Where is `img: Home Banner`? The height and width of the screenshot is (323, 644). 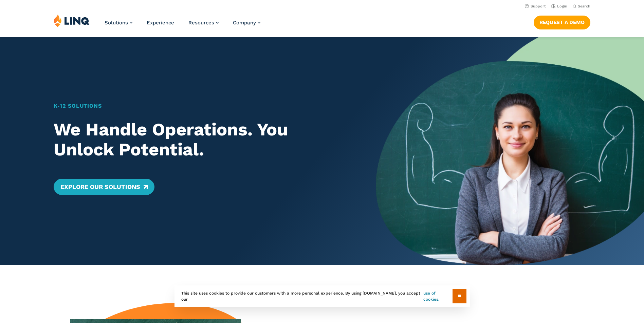 img: Home Banner is located at coordinates (509, 151).